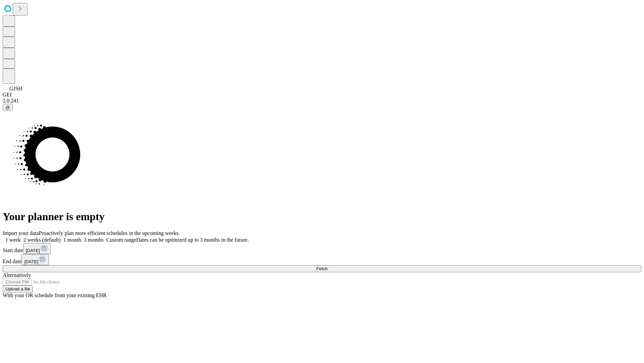  I want to click on button: Fetch, so click(322, 268).